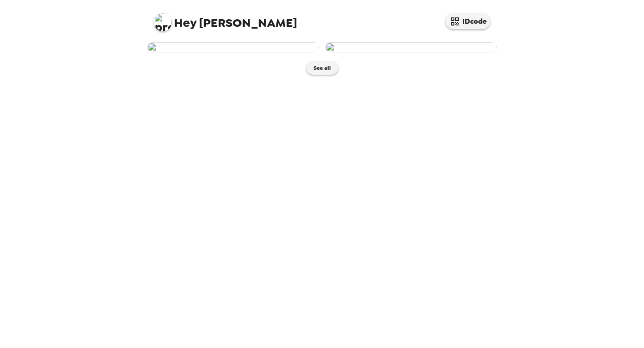 This screenshot has width=644, height=348. Describe the element at coordinates (233, 47) in the screenshot. I see `img: user-265941` at that location.